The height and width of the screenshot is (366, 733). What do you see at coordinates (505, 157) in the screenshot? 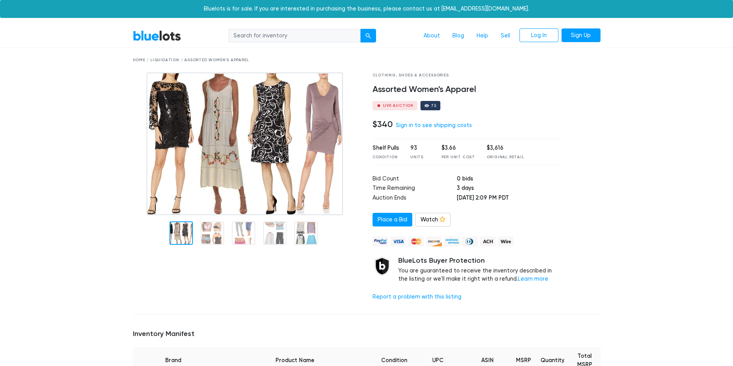
I see `div: Original Retail` at bounding box center [505, 157].